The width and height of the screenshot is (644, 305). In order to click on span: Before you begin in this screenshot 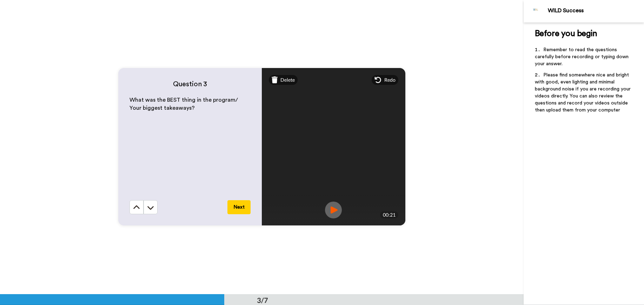, I will do `click(566, 34)`.